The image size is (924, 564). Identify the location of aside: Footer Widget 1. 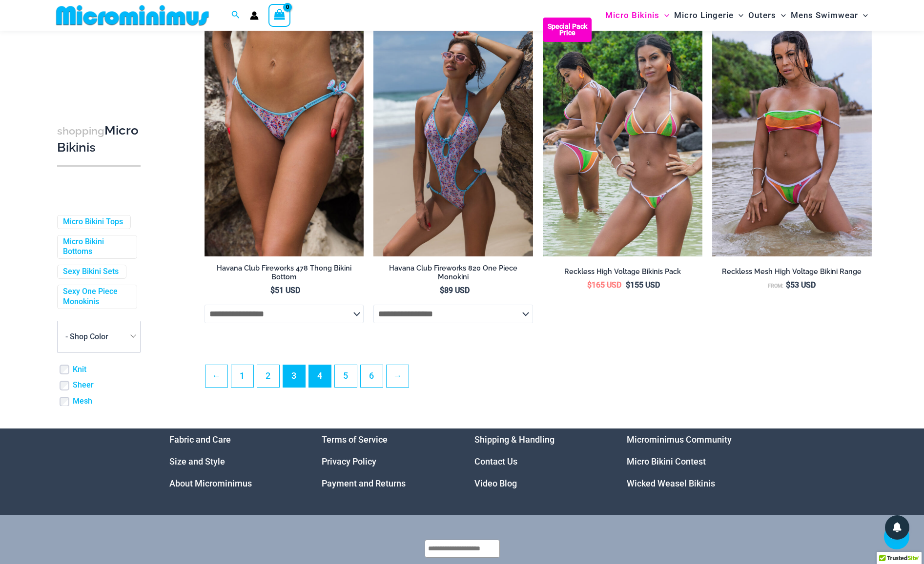
(233, 461).